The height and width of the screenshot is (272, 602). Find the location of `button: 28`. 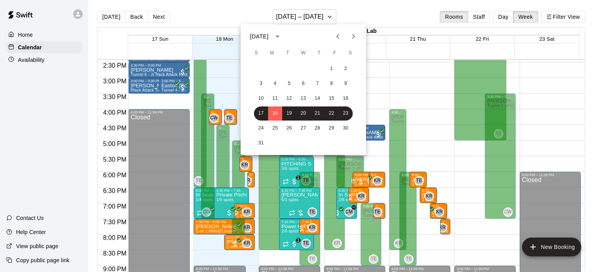

button: 28 is located at coordinates (317, 129).